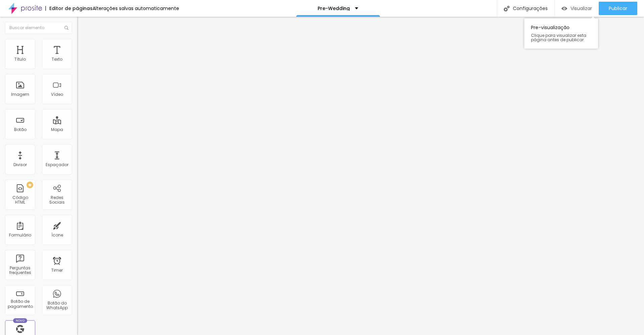  Describe the element at coordinates (20, 321) in the screenshot. I see `div: Novo` at that location.